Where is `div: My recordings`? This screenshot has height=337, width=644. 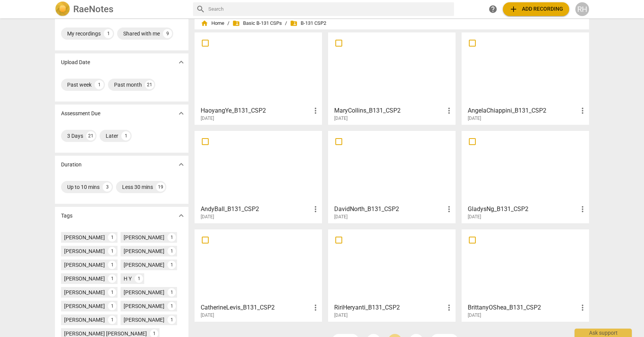 div: My recordings is located at coordinates (84, 34).